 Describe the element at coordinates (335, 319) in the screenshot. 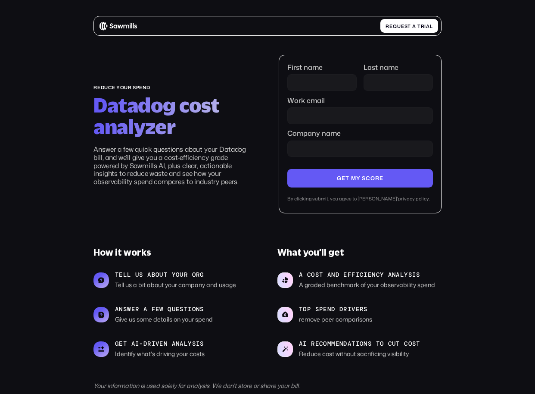

I see `p: remove peer comparisons` at that location.